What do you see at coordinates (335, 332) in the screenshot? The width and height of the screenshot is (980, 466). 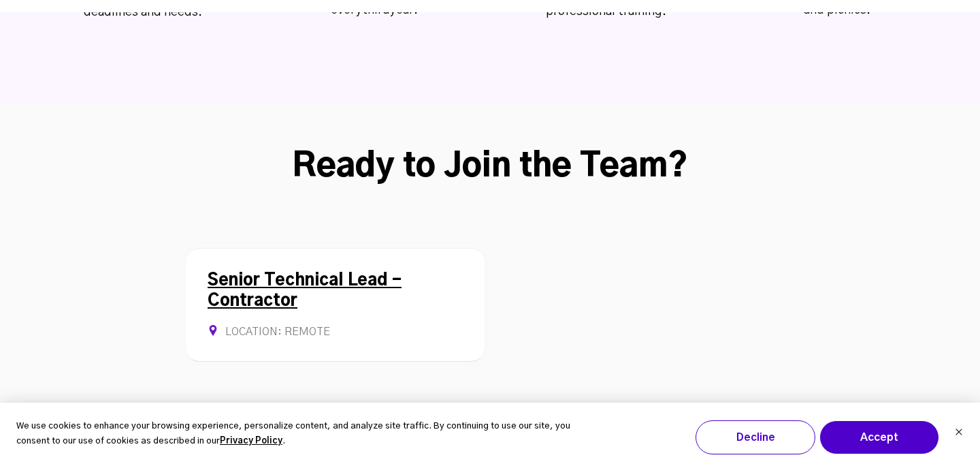 I see `div: Location: Remote` at bounding box center [335, 332].